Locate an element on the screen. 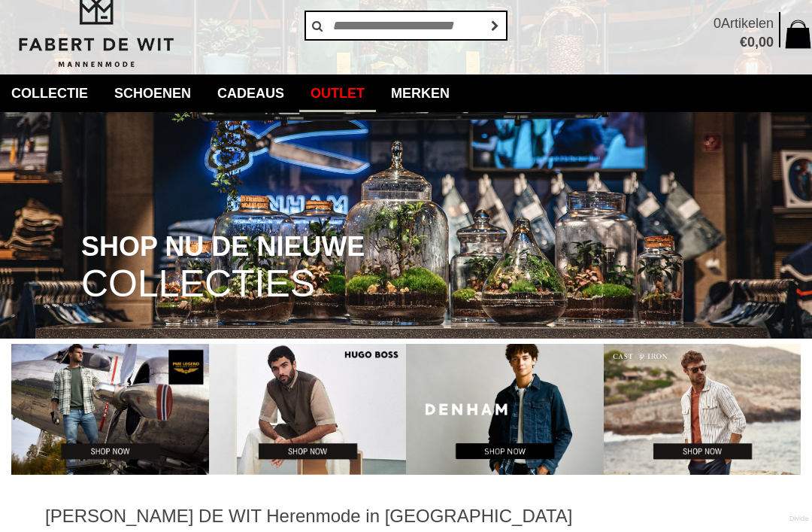 This screenshot has width=812, height=532. span: COLLECTIES is located at coordinates (197, 283).